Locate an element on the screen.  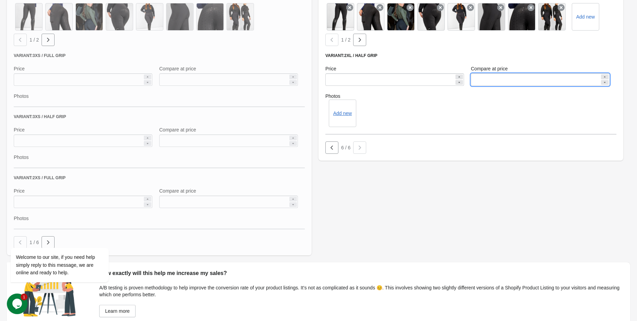
label: Price is located at coordinates (331, 69).